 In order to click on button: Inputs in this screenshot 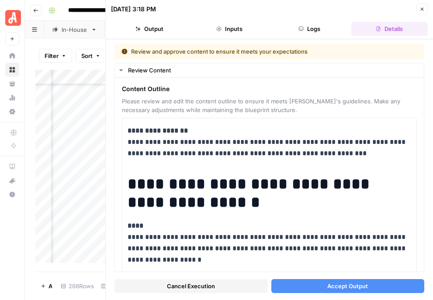, I will do `click(229, 29)`.